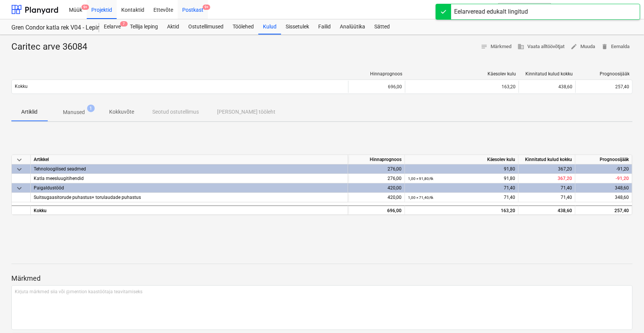 The image size is (644, 333). What do you see at coordinates (604, 209) in the screenshot?
I see `div: 257,40` at bounding box center [604, 209].